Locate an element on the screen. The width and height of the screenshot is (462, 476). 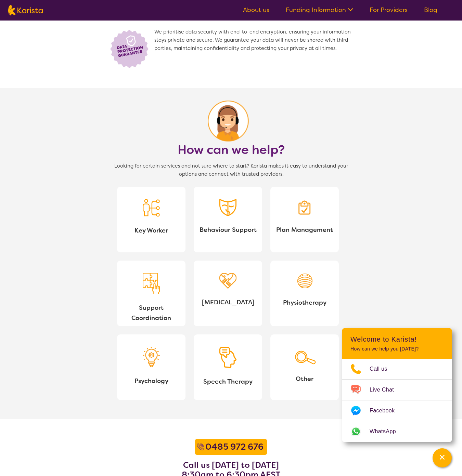
span: We prioritise data security with end-to-end encryption, ensuring your information stays private a... is located at coordinates (254, 49).